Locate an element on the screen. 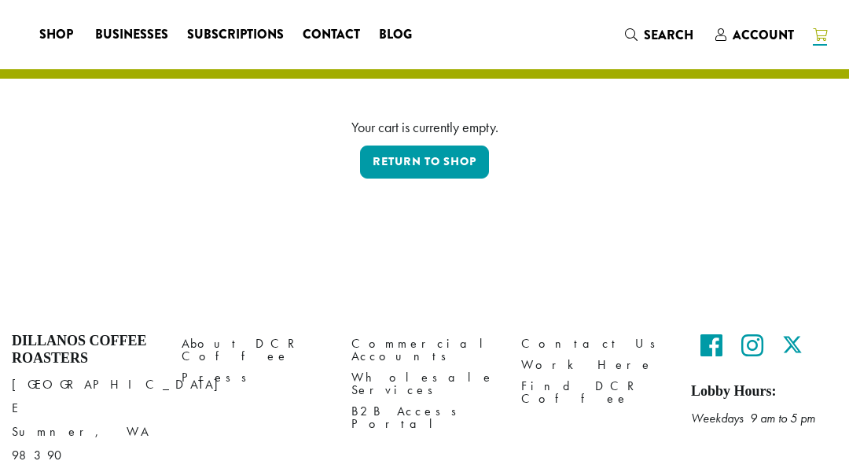 This screenshot has height=472, width=849. em: Weekdays 9 am to 5 pm is located at coordinates (753, 417).